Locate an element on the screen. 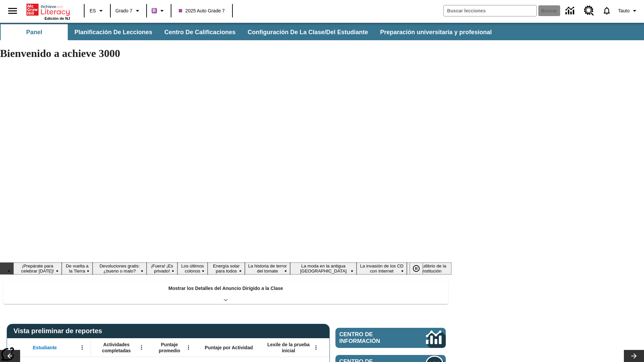  button: Diapositiva 2 De vuelta a la Tierra is located at coordinates (77, 269).